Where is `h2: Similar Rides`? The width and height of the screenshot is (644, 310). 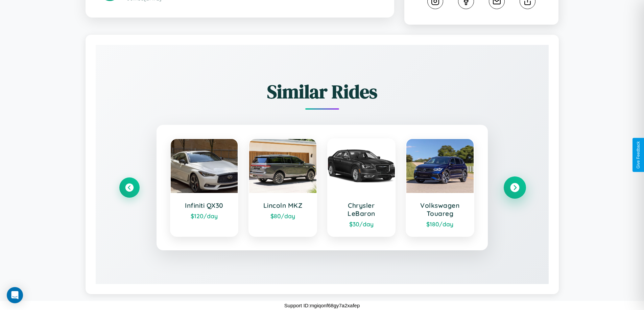 h2: Similar Rides is located at coordinates (322, 91).